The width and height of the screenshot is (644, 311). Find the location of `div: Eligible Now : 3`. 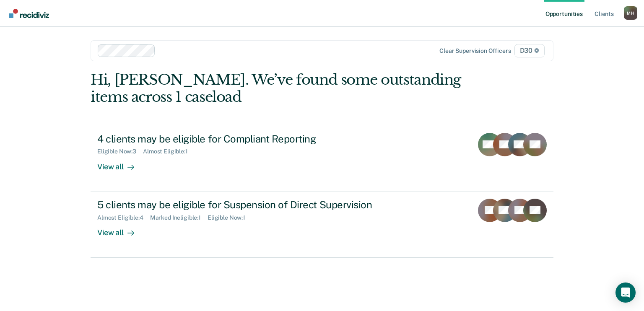

div: Eligible Now : 3 is located at coordinates (120, 151).